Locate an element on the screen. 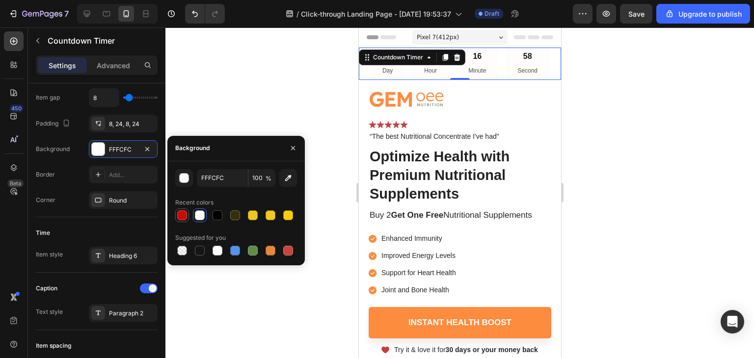  div: Item style is located at coordinates (49, 255).